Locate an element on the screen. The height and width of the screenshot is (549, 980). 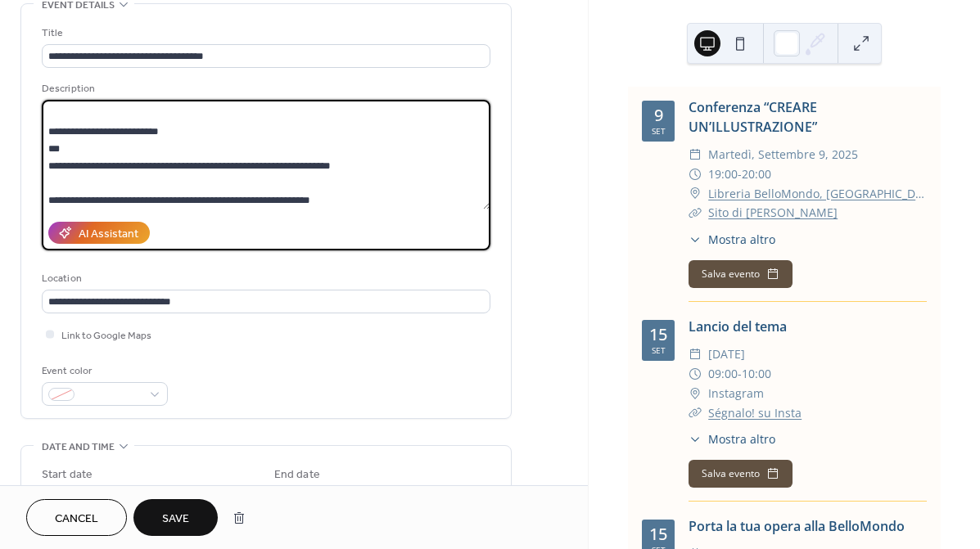
span: 19:00 is located at coordinates (723, 175).